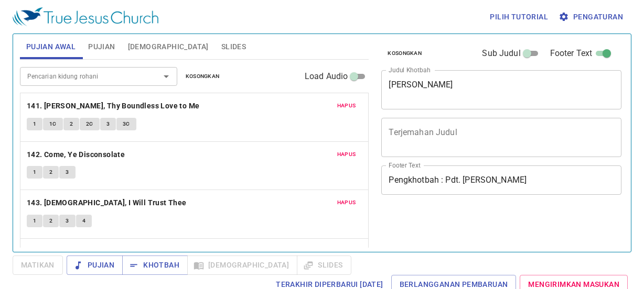 The image size is (644, 289). What do you see at coordinates (592, 17) in the screenshot?
I see `span: Pengaturan` at bounding box center [592, 17].